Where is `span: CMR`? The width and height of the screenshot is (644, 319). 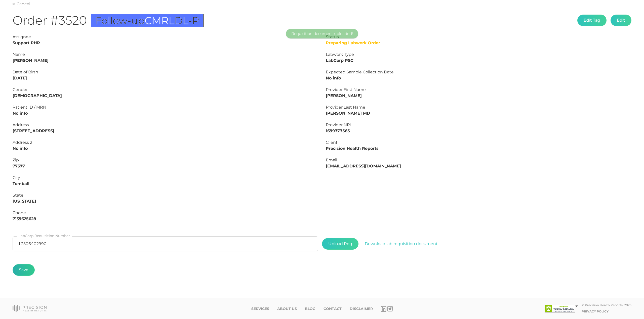 span: CMR is located at coordinates (156, 20).